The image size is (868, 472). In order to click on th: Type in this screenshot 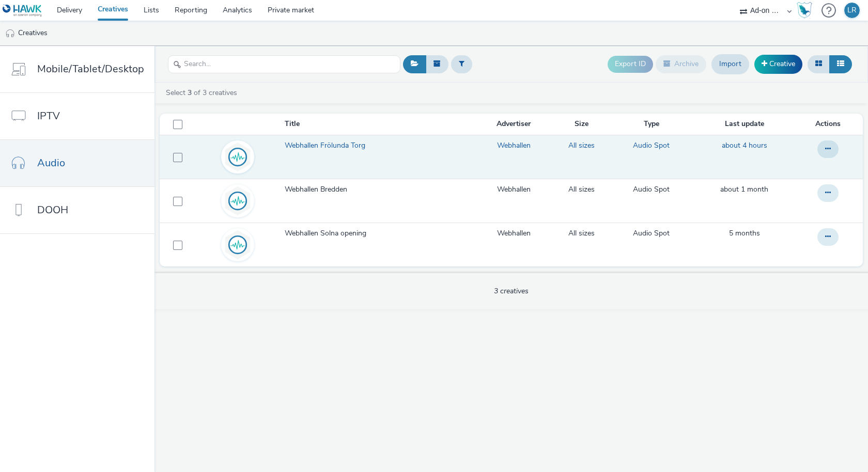, I will do `click(652, 124)`.